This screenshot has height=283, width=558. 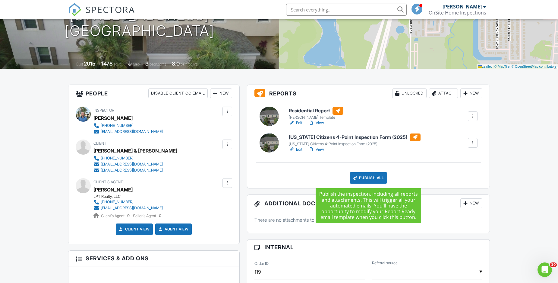 What do you see at coordinates (100, 143) in the screenshot?
I see `span: Client` at bounding box center [100, 143].